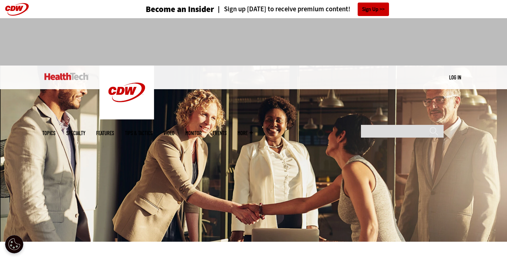 The image size is (507, 257). Describe the element at coordinates (455, 77) in the screenshot. I see `a: Log in` at that location.